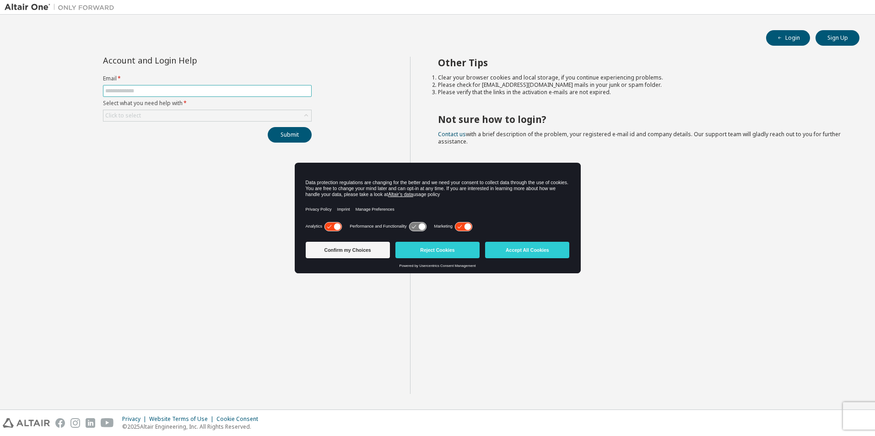 This screenshot has width=875, height=436. What do you see at coordinates (135, 420) in the screenshot?
I see `div: Privacy` at bounding box center [135, 420].